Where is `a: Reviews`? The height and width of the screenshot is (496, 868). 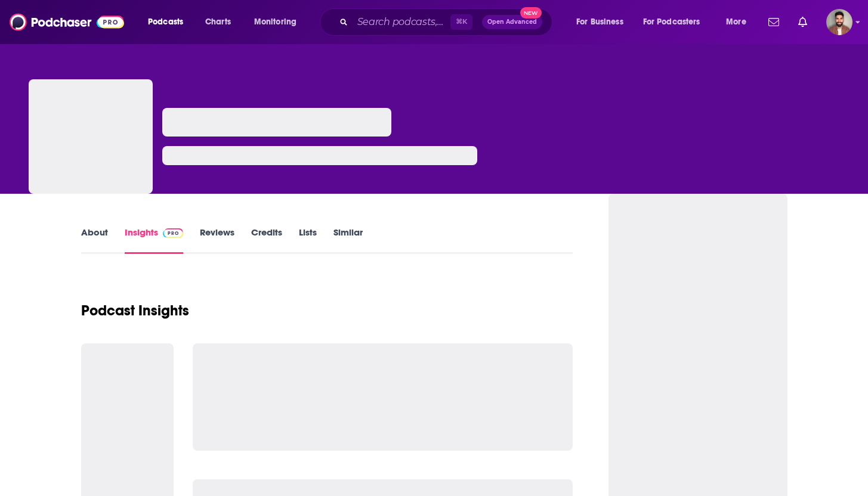 a: Reviews is located at coordinates (217, 240).